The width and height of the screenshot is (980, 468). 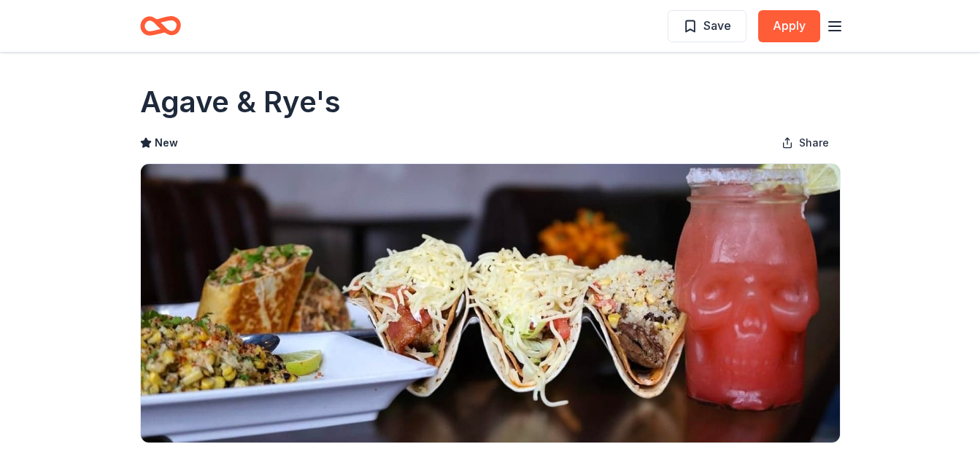 I want to click on span: Save, so click(x=718, y=26).